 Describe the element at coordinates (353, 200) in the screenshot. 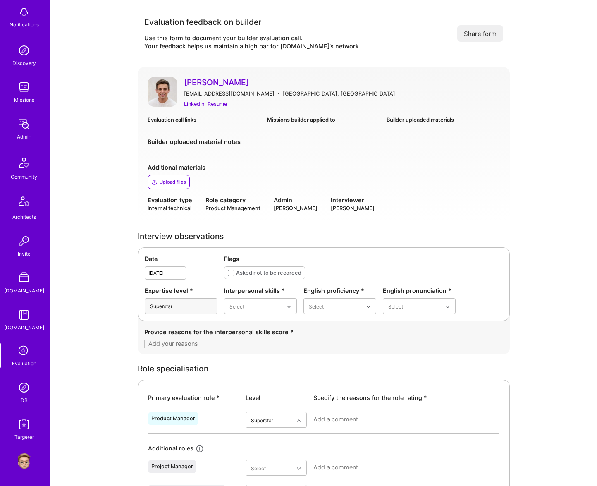

I see `div: Interviewer` at that location.